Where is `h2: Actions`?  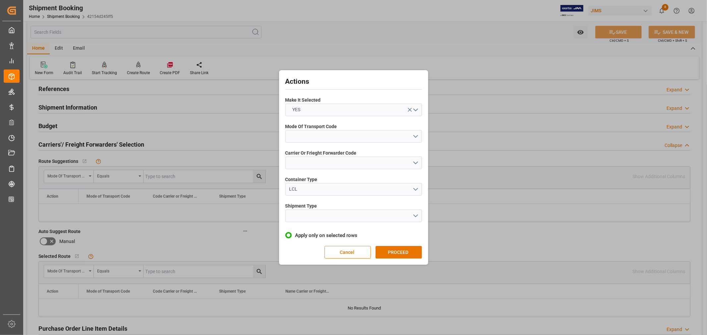
h2: Actions is located at coordinates (354, 82).